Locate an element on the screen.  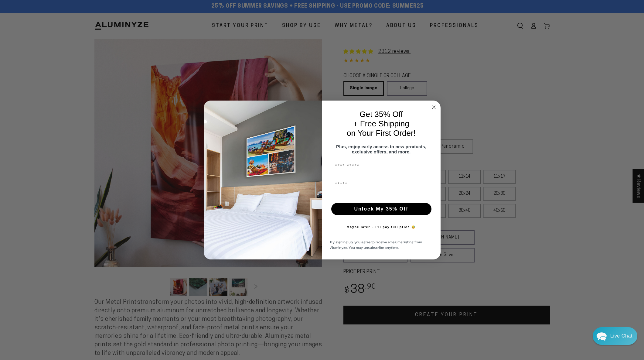
div: Contact Us Directly is located at coordinates (621, 335).